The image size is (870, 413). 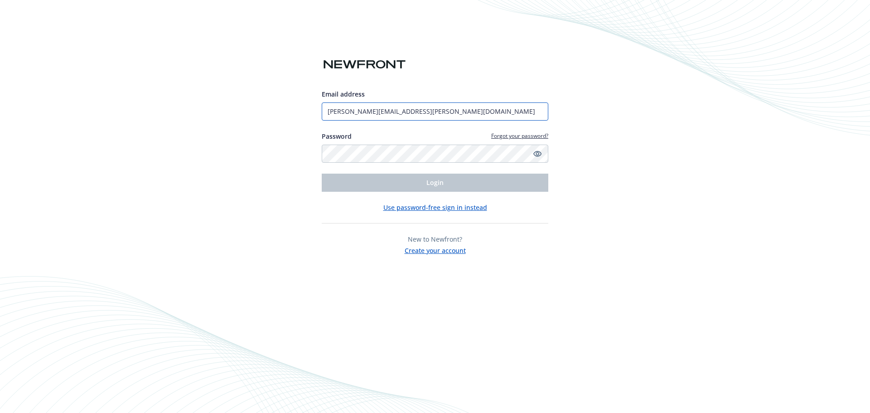 I want to click on img: Newfront logo, so click(x=364, y=64).